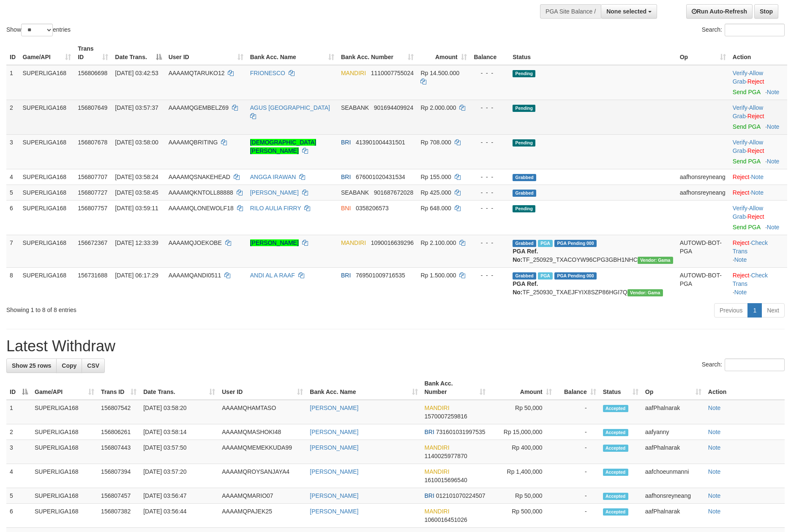 This screenshot has width=791, height=532. Describe the element at coordinates (262, 412) in the screenshot. I see `td: AAAAMQHAMTASO` at that location.